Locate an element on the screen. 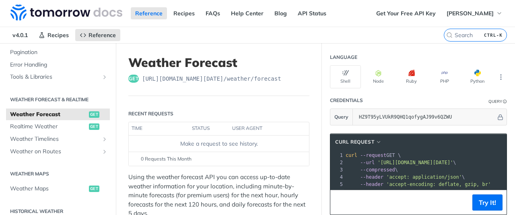 This screenshot has height=215, width=515. a: API Status is located at coordinates (312, 13).